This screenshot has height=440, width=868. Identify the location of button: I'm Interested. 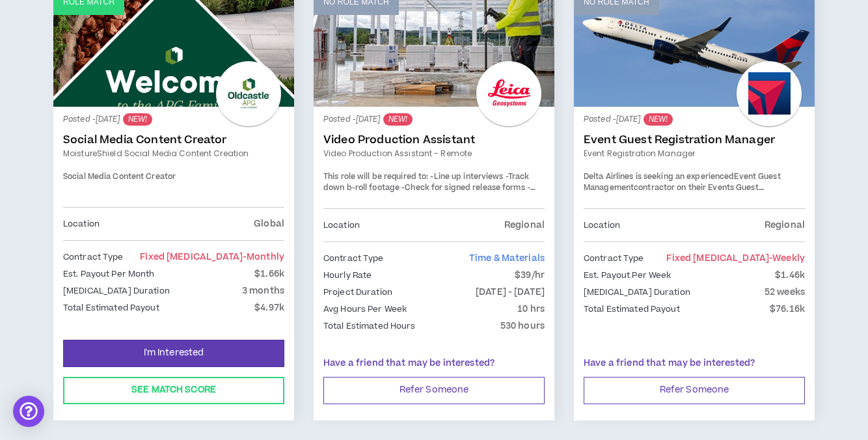
(173, 353).